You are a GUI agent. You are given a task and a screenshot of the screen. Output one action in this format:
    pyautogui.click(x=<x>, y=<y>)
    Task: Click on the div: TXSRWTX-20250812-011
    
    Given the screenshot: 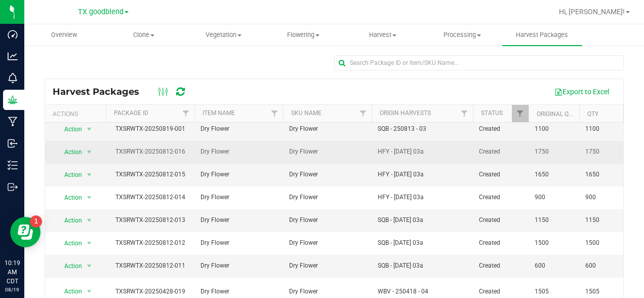 What is the action you would take?
    pyautogui.click(x=150, y=265)
    